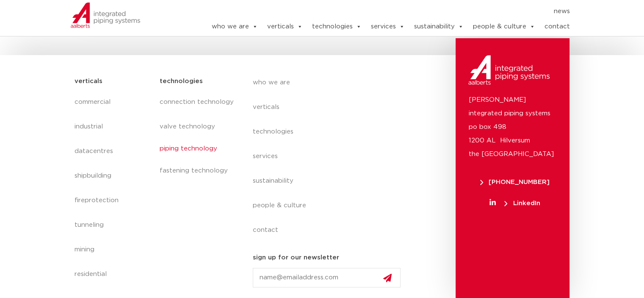 The image size is (644, 298). I want to click on a: piping technology, so click(197, 149).